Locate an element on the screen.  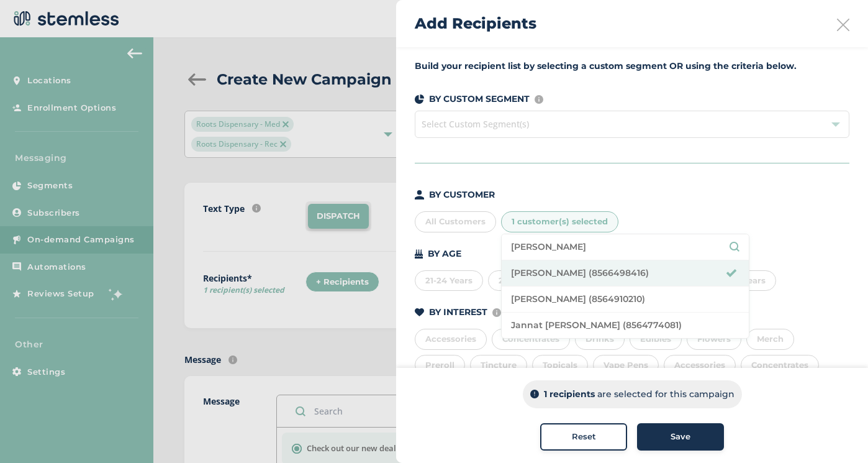
img: icon-person-dark-ced50e5f.svg is located at coordinates (419, 195).